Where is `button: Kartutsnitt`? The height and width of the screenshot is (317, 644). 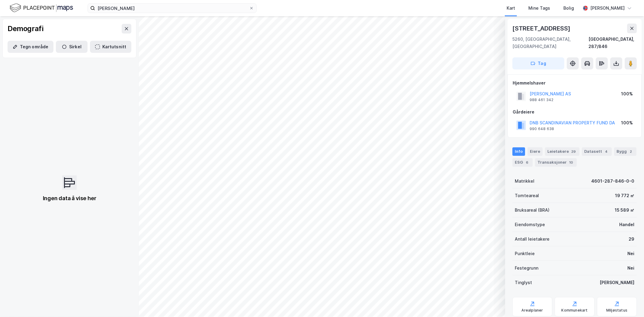 button: Kartutsnitt is located at coordinates (111, 47).